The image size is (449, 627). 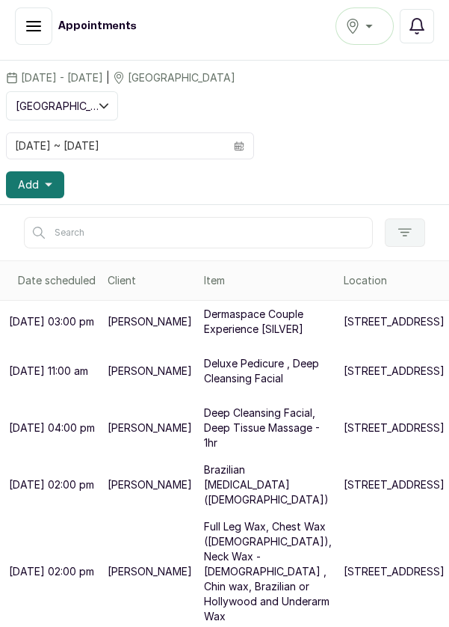 I want to click on span: Add, so click(x=28, y=185).